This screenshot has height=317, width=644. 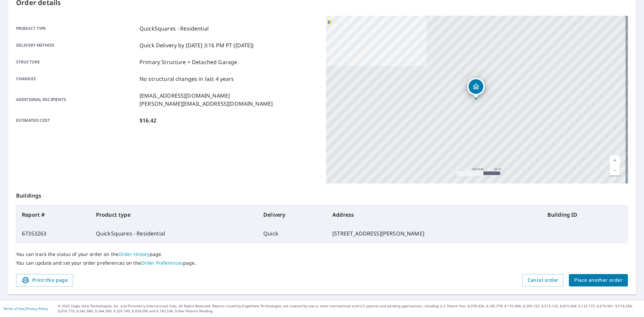 What do you see at coordinates (14, 308) in the screenshot?
I see `a: Terms of Use` at bounding box center [14, 308].